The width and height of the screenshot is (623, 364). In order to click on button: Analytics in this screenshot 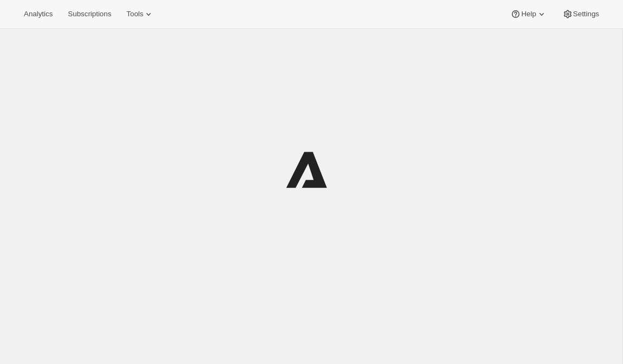, I will do `click(38, 14)`.